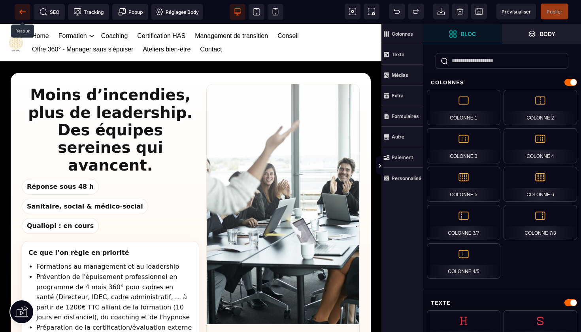 Image resolution: width=581 pixels, height=332 pixels. Describe the element at coordinates (416, 11) in the screenshot. I see `span: Rétablir` at that location.